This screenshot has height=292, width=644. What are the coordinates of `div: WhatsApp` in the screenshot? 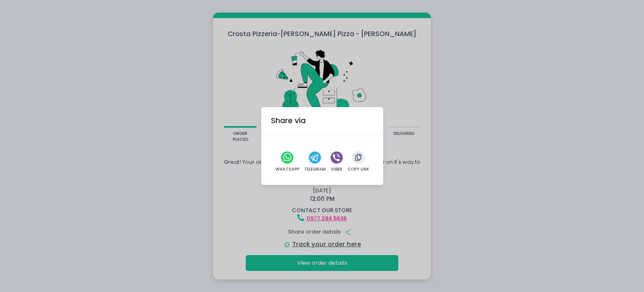 It's located at (287, 169).